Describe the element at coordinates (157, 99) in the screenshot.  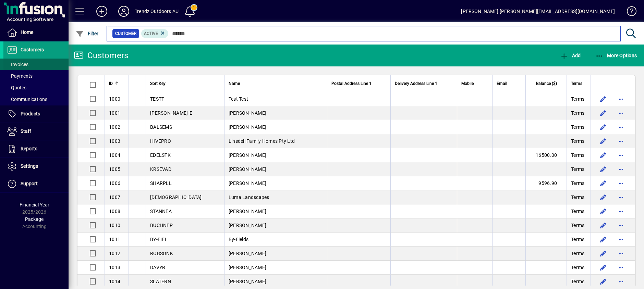
I see `span: TESTT` at that location.